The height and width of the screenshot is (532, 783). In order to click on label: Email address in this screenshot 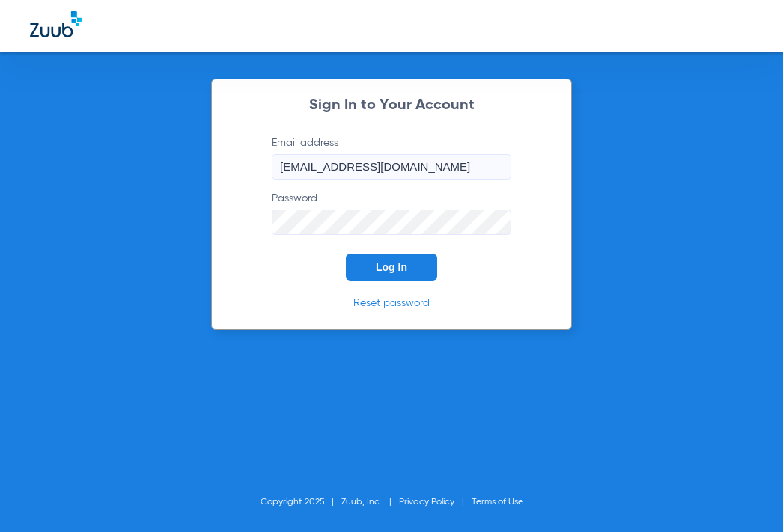, I will do `click(391, 157)`.